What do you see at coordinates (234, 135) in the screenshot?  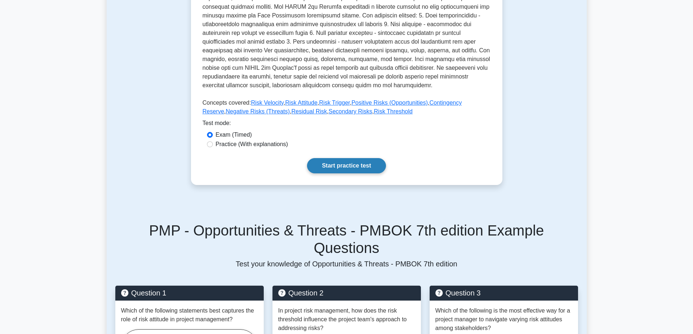 I see `label: Exam (Timed)` at bounding box center [234, 135].